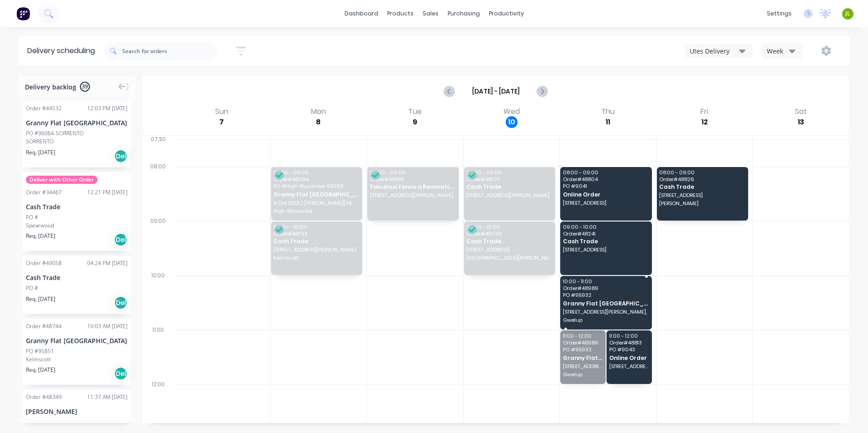  What do you see at coordinates (43, 192) in the screenshot?
I see `div: Order # 34467` at bounding box center [43, 192].